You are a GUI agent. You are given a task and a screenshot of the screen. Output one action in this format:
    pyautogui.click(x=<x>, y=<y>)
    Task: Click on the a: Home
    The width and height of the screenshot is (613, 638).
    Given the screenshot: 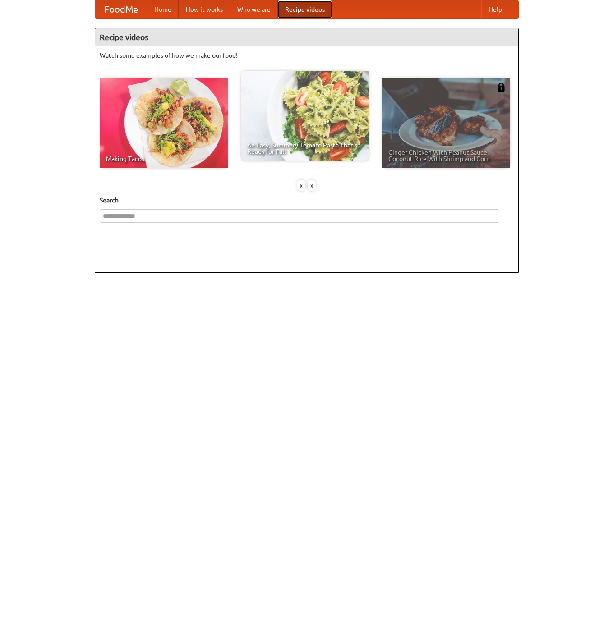 What is the action you would take?
    pyautogui.click(x=163, y=9)
    